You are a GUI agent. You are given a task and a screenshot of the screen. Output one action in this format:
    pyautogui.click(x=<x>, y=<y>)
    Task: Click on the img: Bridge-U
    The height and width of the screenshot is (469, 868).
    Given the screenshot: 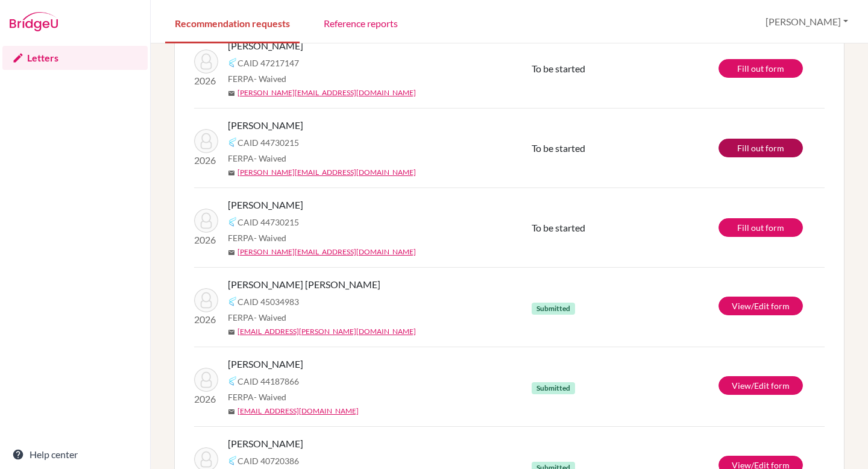 What is the action you would take?
    pyautogui.click(x=34, y=21)
    